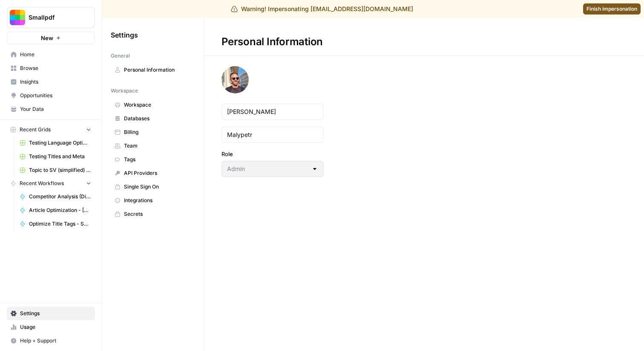 This screenshot has width=644, height=351. Describe the element at coordinates (157, 187) in the screenshot. I see `span: Single Sign On` at that location.